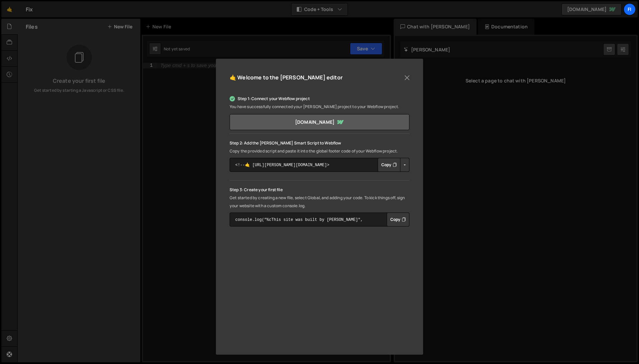 This screenshot has width=639, height=364. I want to click on div: fi, so click(629, 9).